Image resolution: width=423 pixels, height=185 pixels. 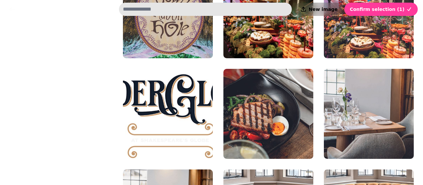 What do you see at coordinates (168, 114) in the screenshot?
I see `img: BLUE Underglobe Shakespeares Globe -less swirls copy.png` at bounding box center [168, 114].